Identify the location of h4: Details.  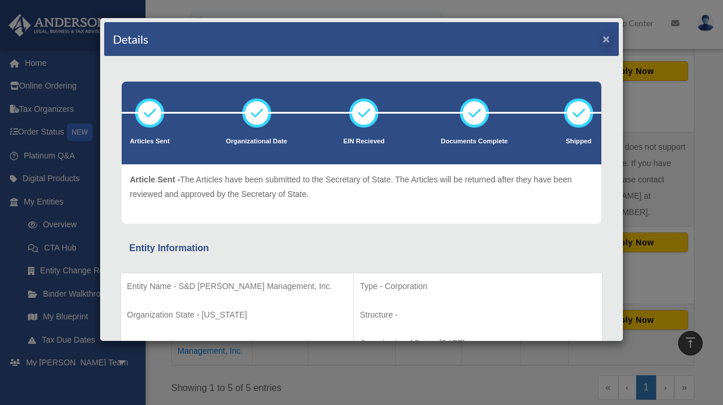
(130, 39).